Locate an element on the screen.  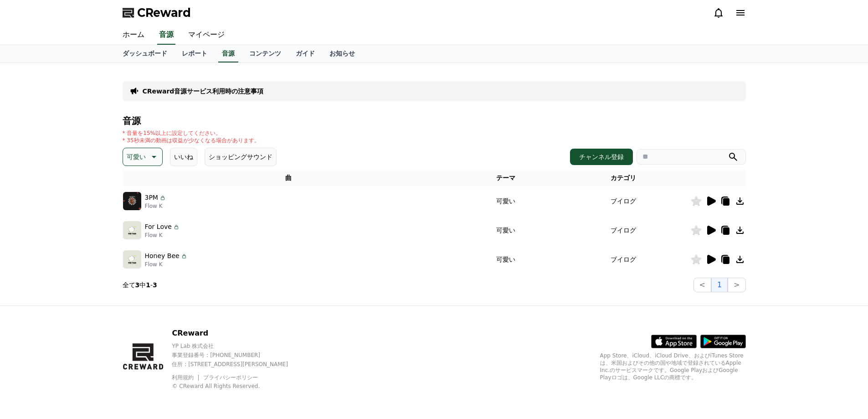
p: CReward is located at coordinates (237, 333).